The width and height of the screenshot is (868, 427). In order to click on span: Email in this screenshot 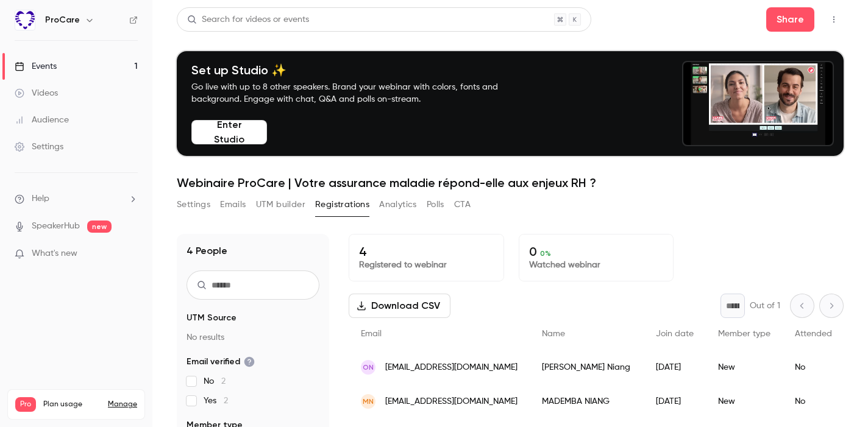, I will do `click(371, 334)`.